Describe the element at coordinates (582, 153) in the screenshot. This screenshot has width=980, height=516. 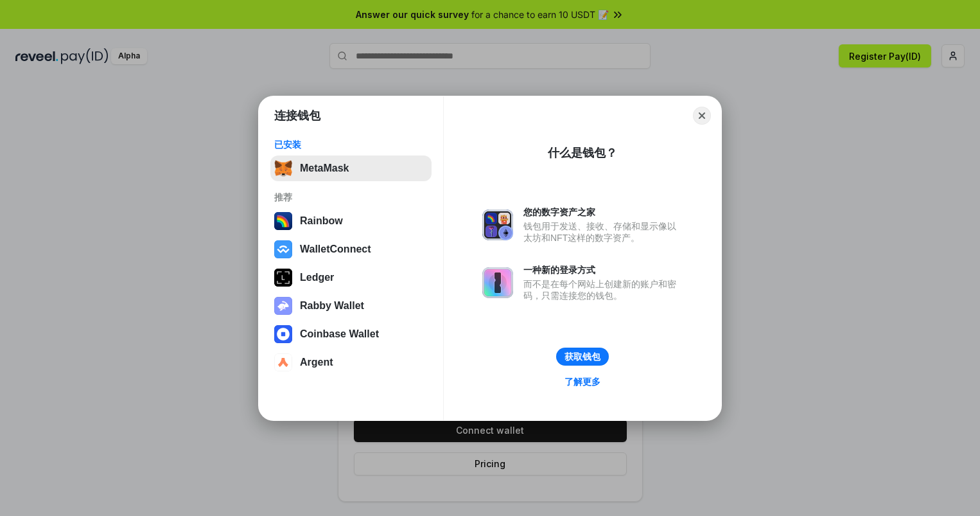
I see `div: 什么是钱包？` at that location.